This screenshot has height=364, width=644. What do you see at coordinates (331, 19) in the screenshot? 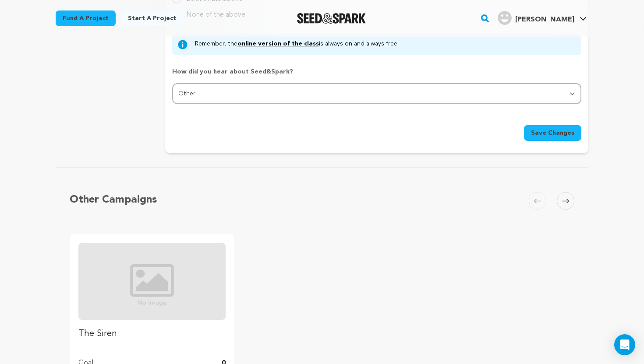
I see `img: Seed&Spark Logo Dark Mode` at bounding box center [331, 19].